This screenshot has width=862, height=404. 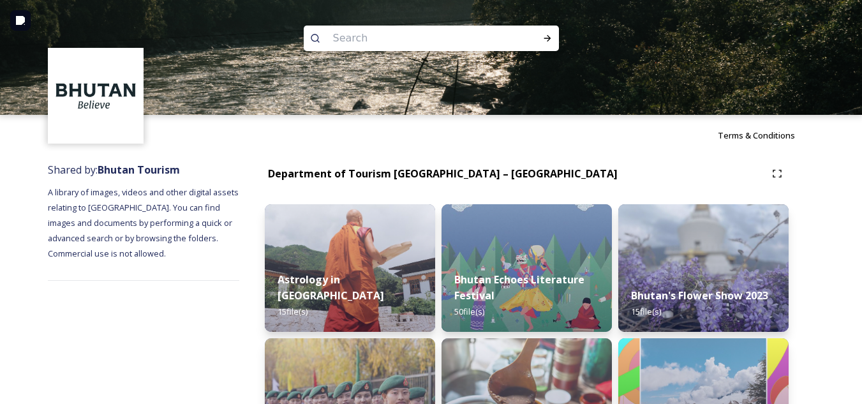 What do you see at coordinates (519, 287) in the screenshot?
I see `strong: Bhutan Echoes Literature Festival` at bounding box center [519, 287].